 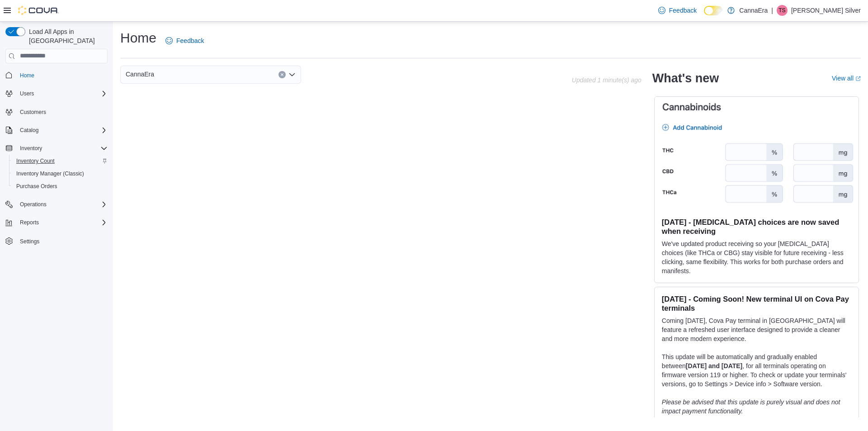 What do you see at coordinates (37, 187) in the screenshot?
I see `a: Purchase Orders` at bounding box center [37, 187].